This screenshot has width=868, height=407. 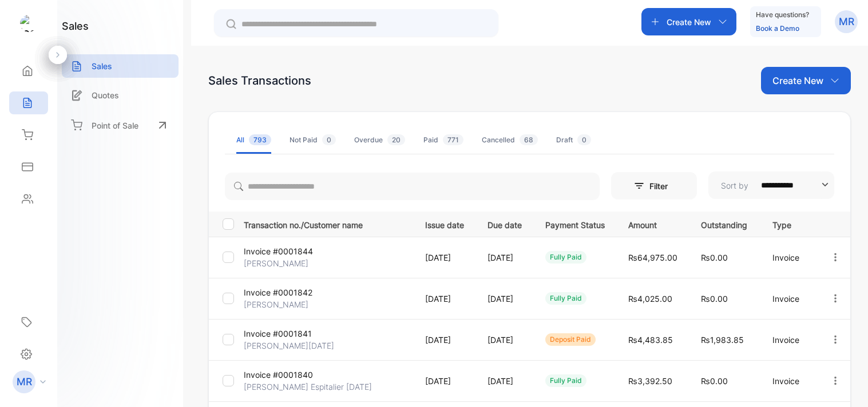 I want to click on a: Sales, so click(x=121, y=65).